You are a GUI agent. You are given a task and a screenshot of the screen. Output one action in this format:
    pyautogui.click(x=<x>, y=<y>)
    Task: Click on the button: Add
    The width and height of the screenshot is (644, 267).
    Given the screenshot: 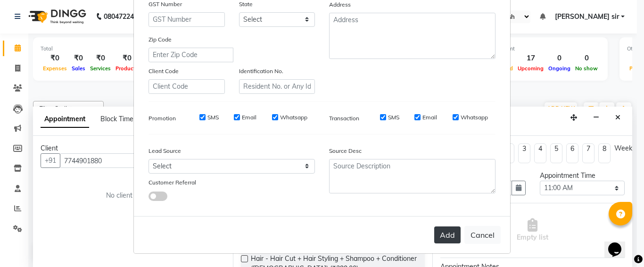 What is the action you would take?
    pyautogui.click(x=447, y=235)
    